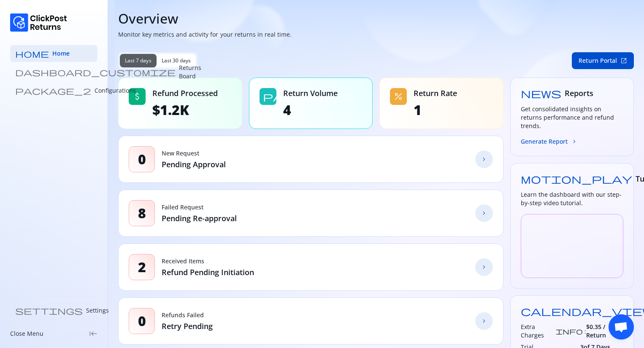 Image resolution: width=644 pixels, height=348 pixels. I want to click on span: motion_play, so click(576, 179).